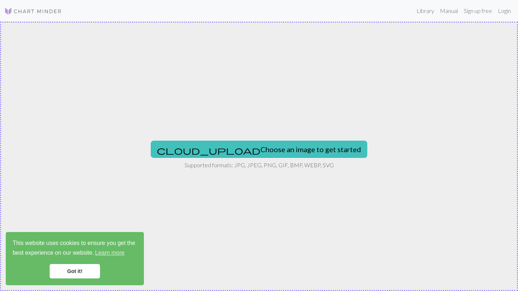 The width and height of the screenshot is (518, 291). Describe the element at coordinates (505, 11) in the screenshot. I see `a: Login` at that location.